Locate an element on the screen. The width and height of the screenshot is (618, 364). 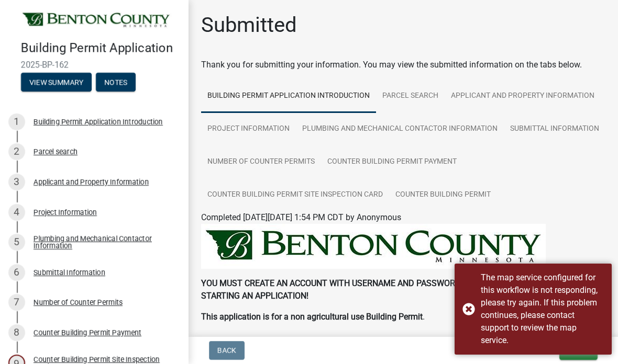
img: Benton County, Minnesota is located at coordinates (96, 20).